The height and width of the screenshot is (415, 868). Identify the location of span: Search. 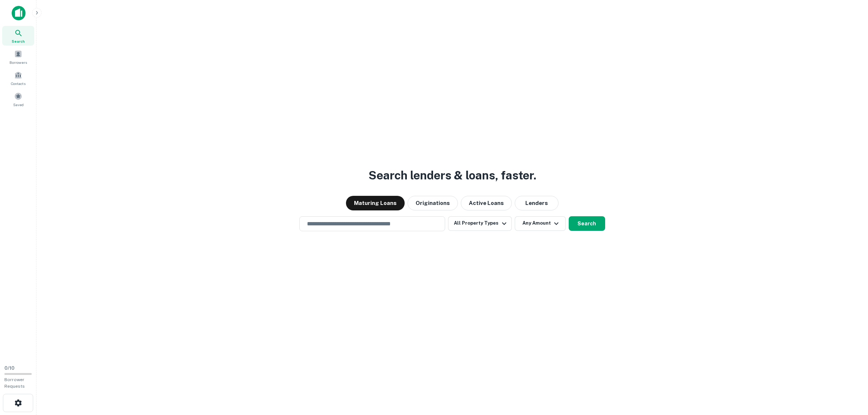
(18, 41).